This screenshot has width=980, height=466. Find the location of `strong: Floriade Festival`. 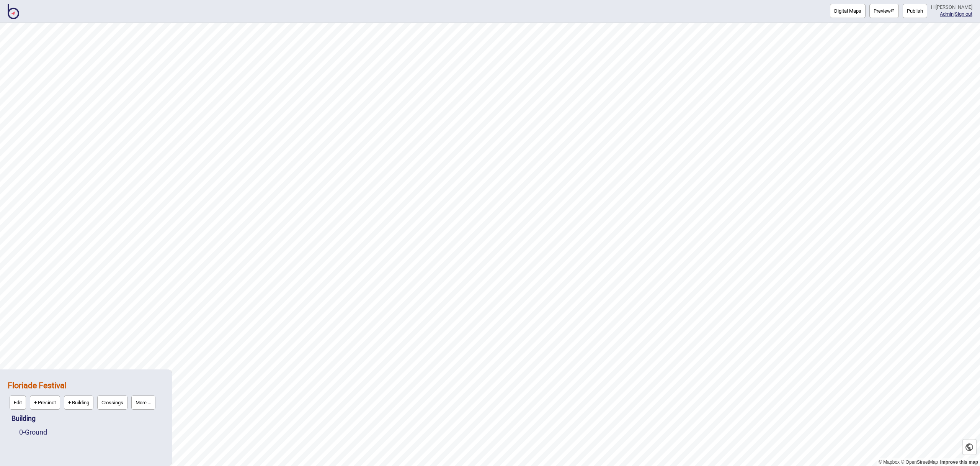

strong: Floriade Festival is located at coordinates (37, 385).